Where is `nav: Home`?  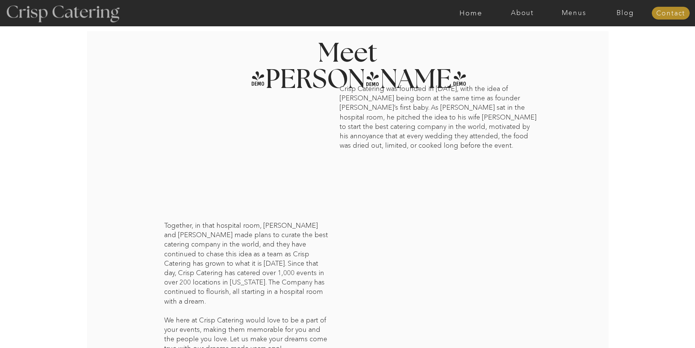
nav: Home is located at coordinates (471, 13).